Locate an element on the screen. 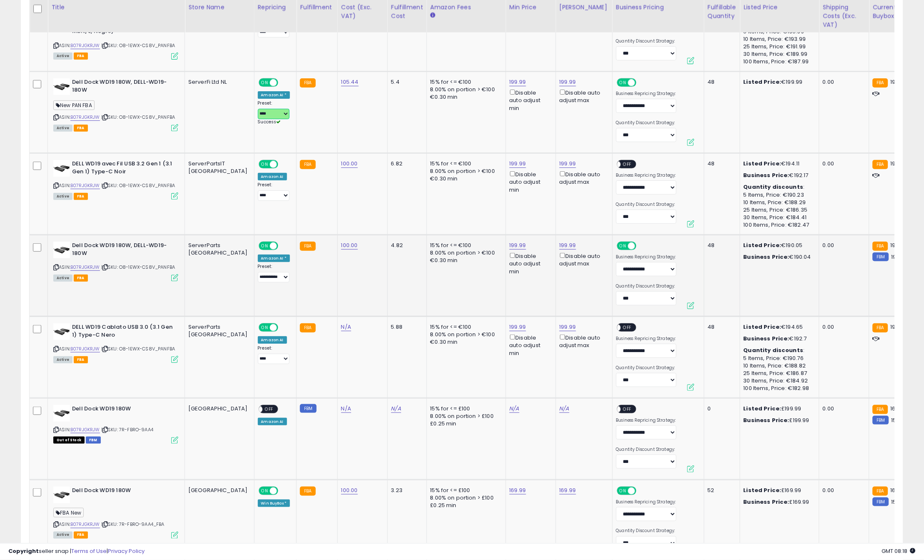 Image resolution: width=924 pixels, height=560 pixels. strong: Copyright is located at coordinates (24, 551).